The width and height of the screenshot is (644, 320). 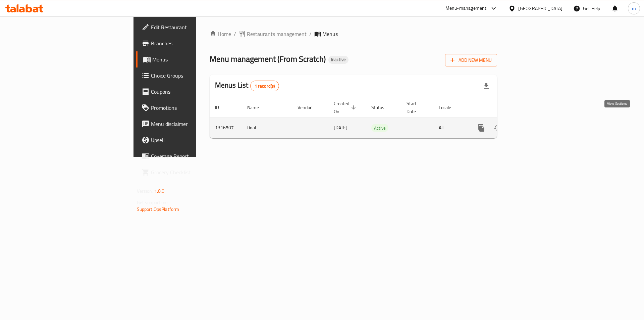 What do you see at coordinates (193, 108) in the screenshot?
I see `span: Promotions` at bounding box center [193, 108].